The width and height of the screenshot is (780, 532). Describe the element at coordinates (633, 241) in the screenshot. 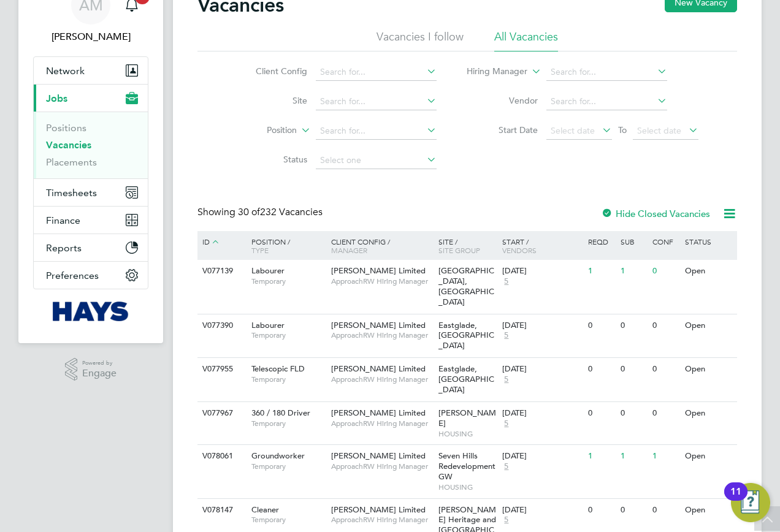

I see `div: Sub` at that location.